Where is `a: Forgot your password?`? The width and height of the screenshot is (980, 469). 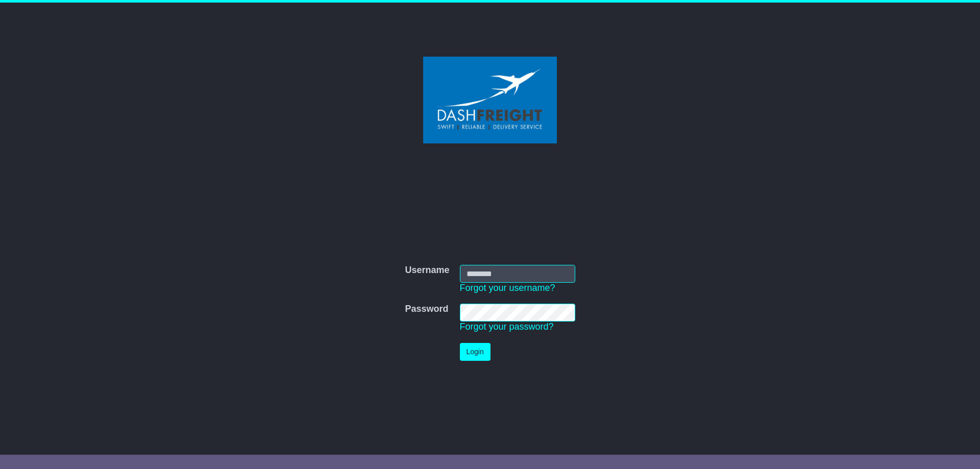 a: Forgot your password? is located at coordinates (507, 327).